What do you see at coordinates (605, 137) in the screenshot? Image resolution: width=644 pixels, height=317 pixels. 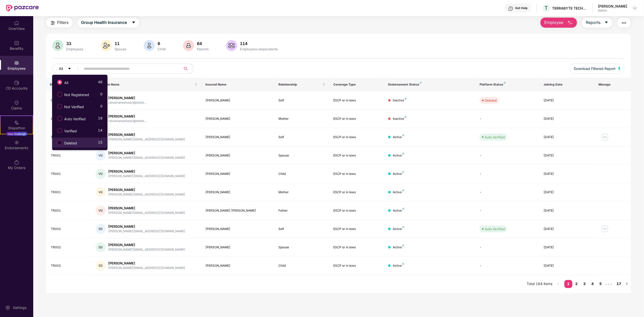 I see `img: manageButton` at bounding box center [605, 137].